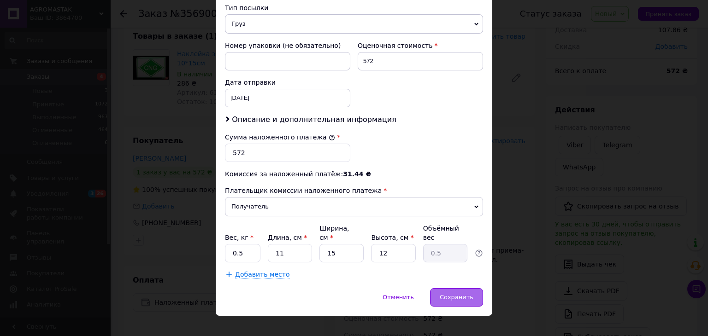 Image resolution: width=708 pixels, height=336 pixels. I want to click on label: Вес, кг, so click(239, 238).